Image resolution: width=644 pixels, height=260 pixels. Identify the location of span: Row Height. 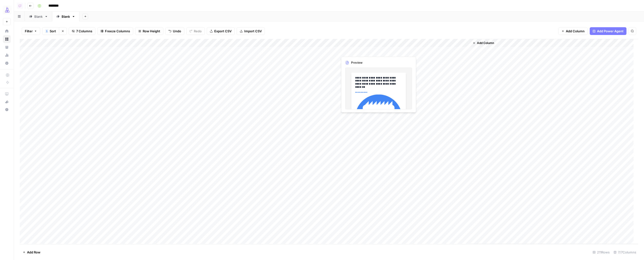
(152, 31).